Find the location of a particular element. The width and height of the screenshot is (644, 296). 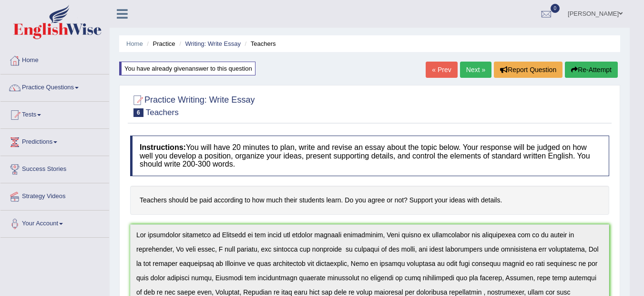

a: Practice Questions is located at coordinates (55, 87).